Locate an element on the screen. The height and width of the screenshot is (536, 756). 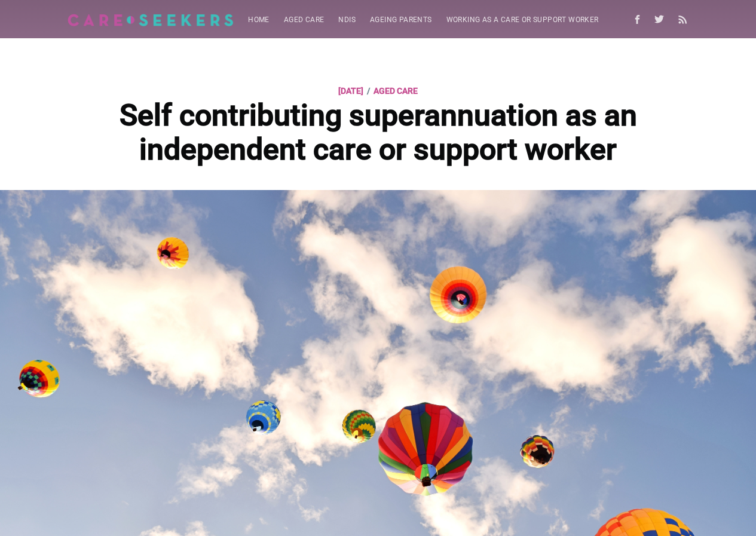
h1: Self contributing superannuation as an independent care or support worker is located at coordinates (378, 133).